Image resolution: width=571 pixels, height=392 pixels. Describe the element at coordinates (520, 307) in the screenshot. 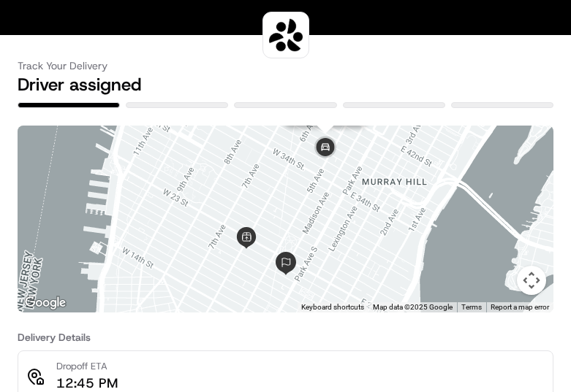

I see `a: Report a map error` at that location.